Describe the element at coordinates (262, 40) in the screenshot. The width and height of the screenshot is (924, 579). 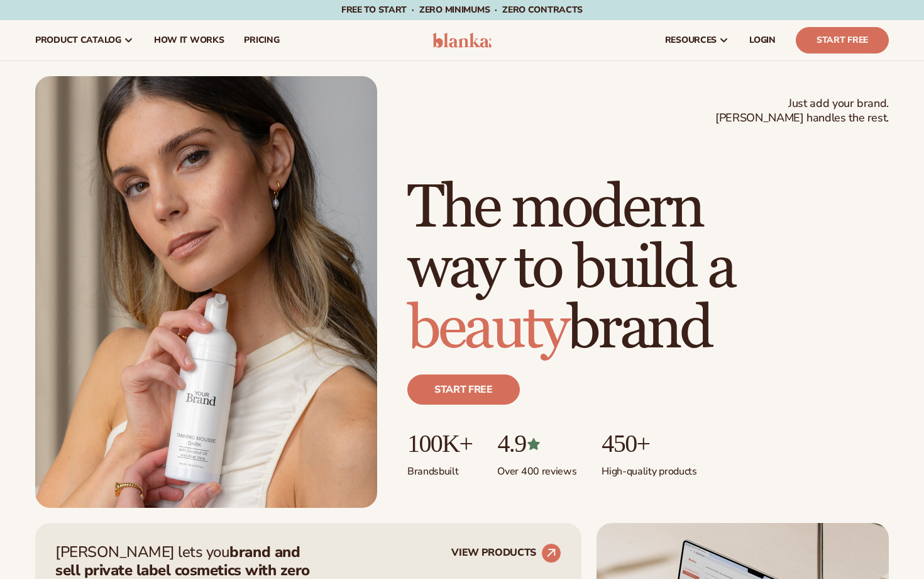
I see `a: pricing` at that location.